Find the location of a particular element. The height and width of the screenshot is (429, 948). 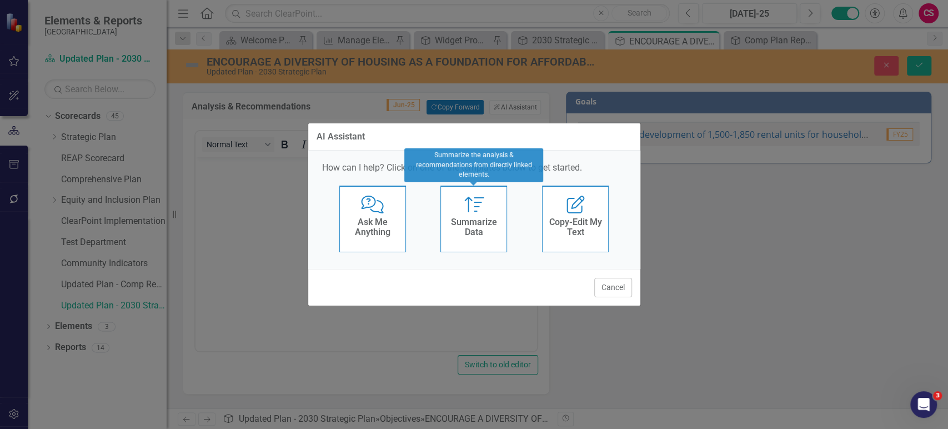

div: AI Assistant is located at coordinates (340, 137).